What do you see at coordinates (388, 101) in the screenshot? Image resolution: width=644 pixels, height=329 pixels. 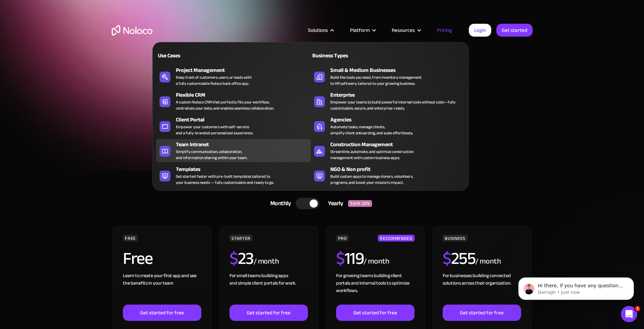 I see `a: EnterpriseEmpower your teams to build powerful internal tools without code—fully customizable, se...` at bounding box center [388, 101].